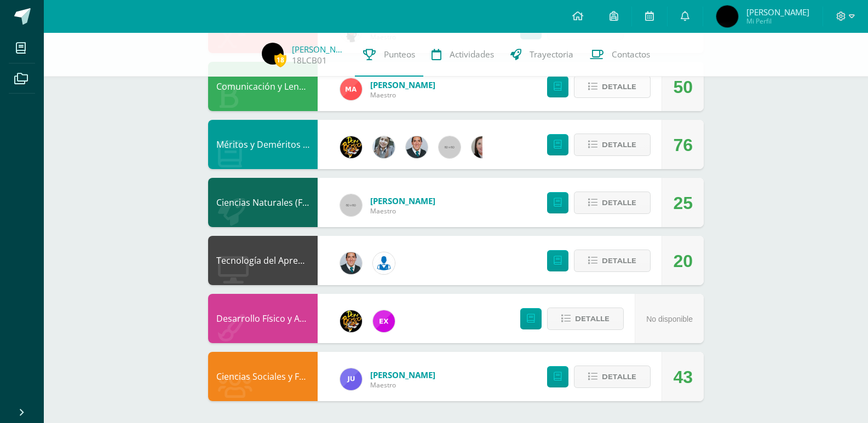  I want to click on div: Desarrollo Físico y Artístico (Extracurricular), so click(263, 319).